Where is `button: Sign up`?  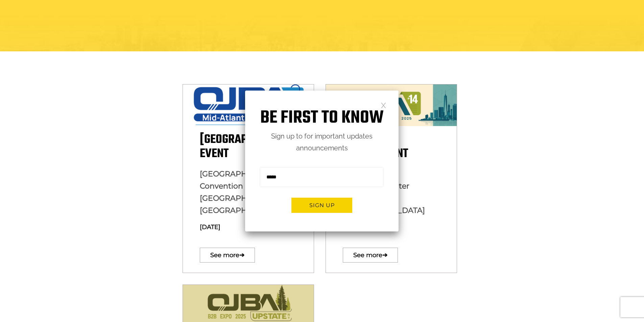 button: Sign up is located at coordinates (322, 205).